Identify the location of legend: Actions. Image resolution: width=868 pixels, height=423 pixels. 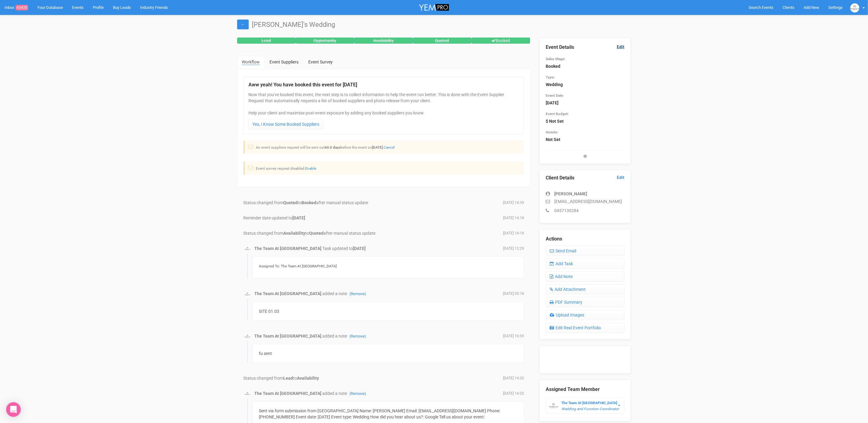
(585, 239).